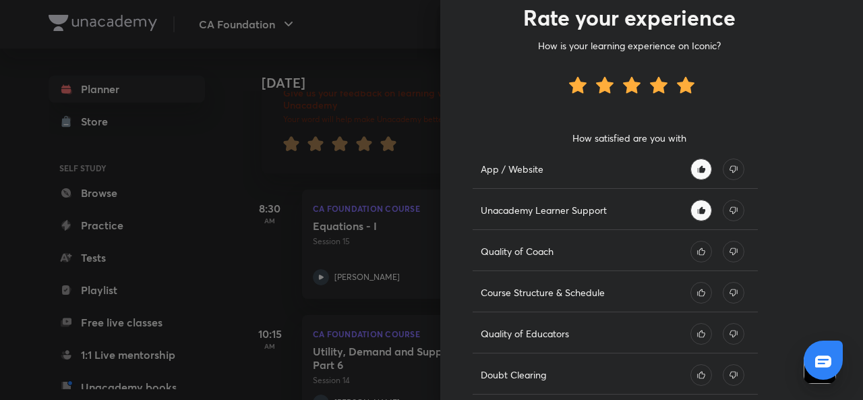  I want to click on p: App / Website, so click(512, 168).